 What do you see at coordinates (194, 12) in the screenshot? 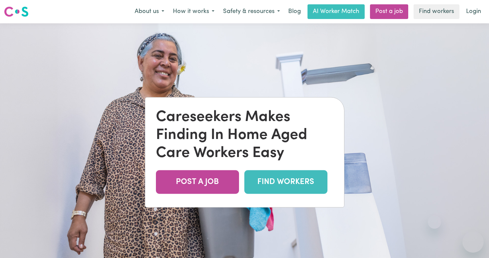
I see `button: How it works` at bounding box center [194, 12].